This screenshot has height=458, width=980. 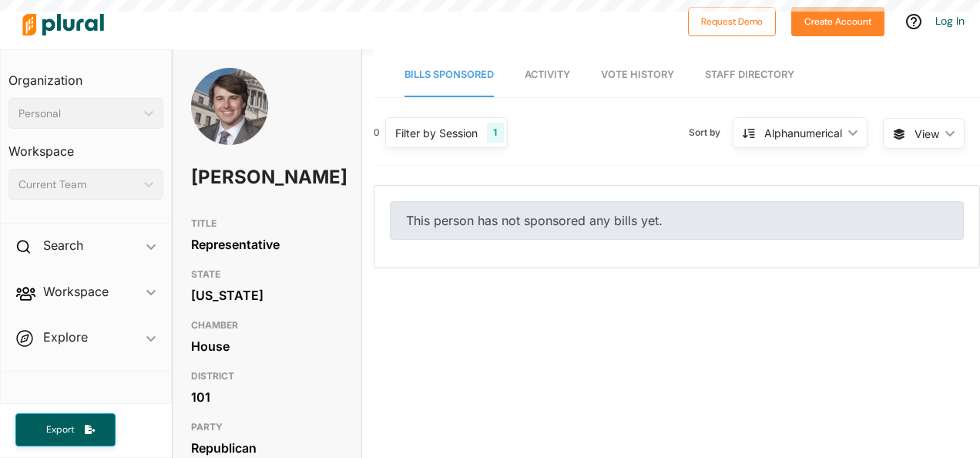 What do you see at coordinates (710, 133) in the screenshot?
I see `span: Sort by` at bounding box center [710, 133].